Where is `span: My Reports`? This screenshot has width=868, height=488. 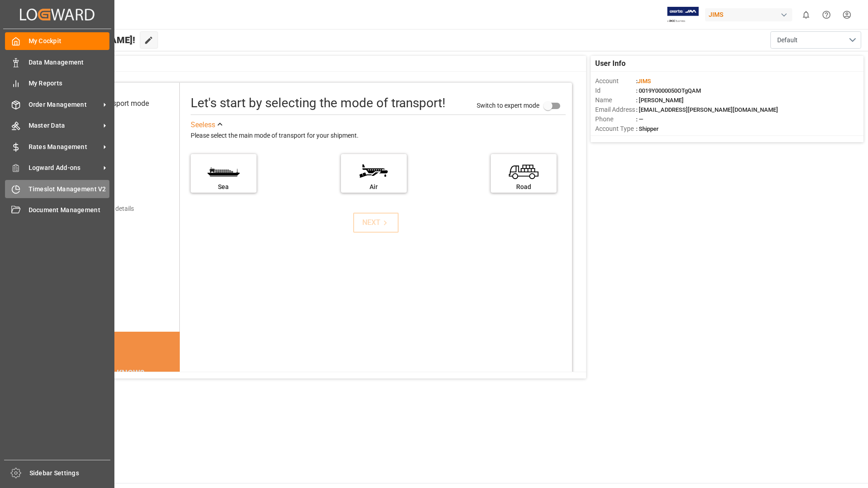 span: My Reports is located at coordinates (69, 83).